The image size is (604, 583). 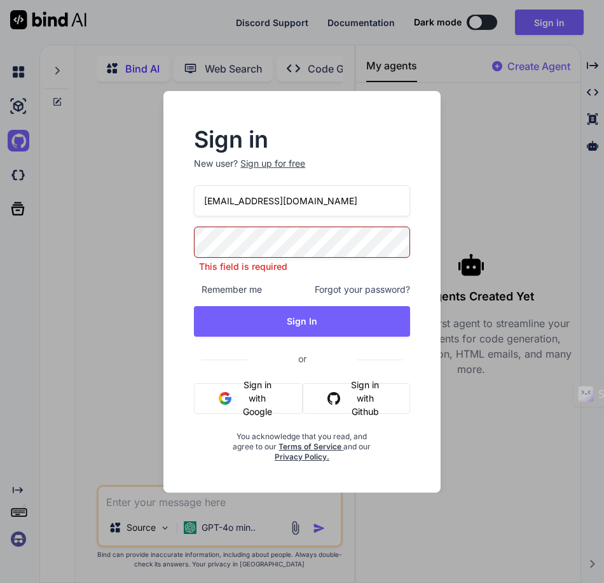 What do you see at coordinates (302, 443) in the screenshot?
I see `div: You acknowledge that you read, and agree to our and our` at bounding box center [302, 443].